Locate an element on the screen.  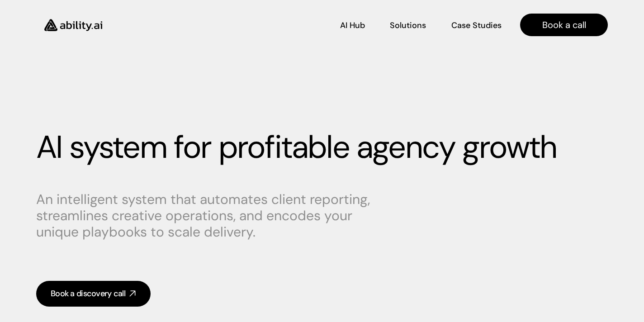
p: Case Studies is located at coordinates (476, 25).